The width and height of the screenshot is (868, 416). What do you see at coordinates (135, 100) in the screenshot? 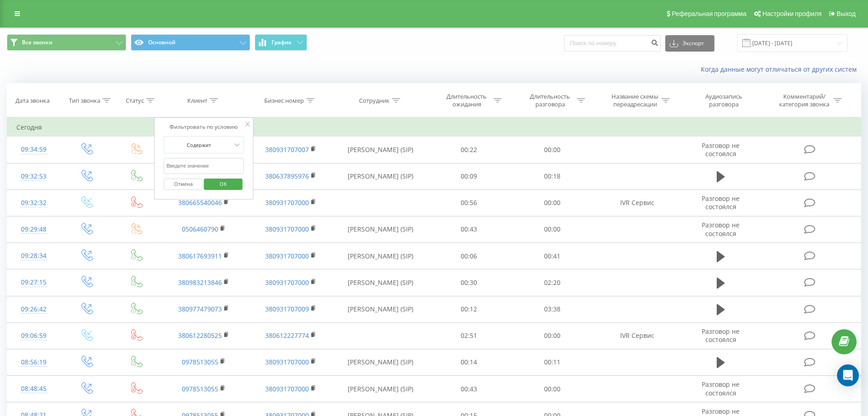
I see `div: Статус` at bounding box center [135, 100].